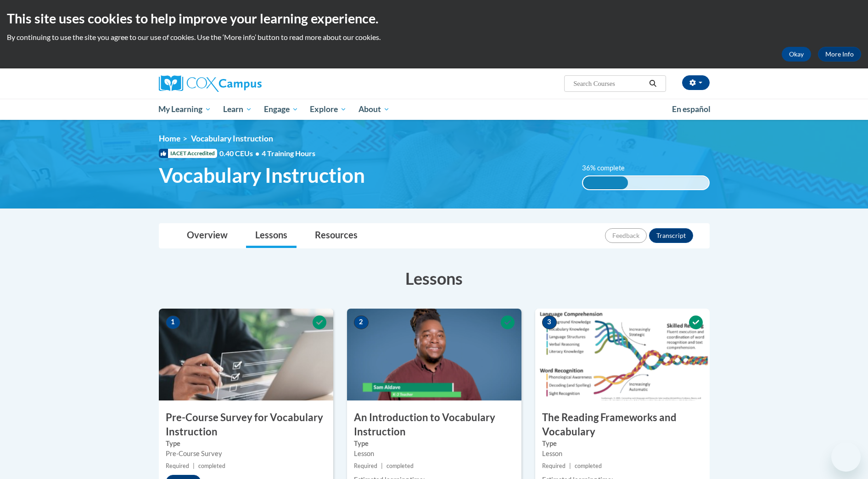 Image resolution: width=868 pixels, height=479 pixels. What do you see at coordinates (281, 109) in the screenshot?
I see `span: Engage` at bounding box center [281, 109].